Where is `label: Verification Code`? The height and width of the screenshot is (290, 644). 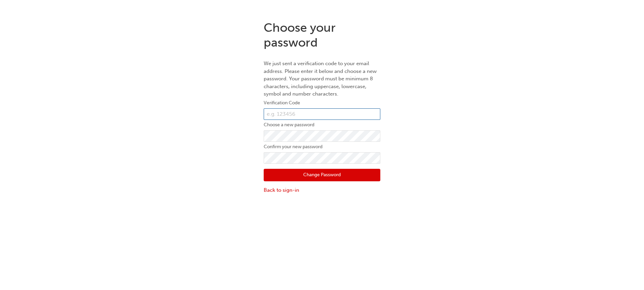 label: Verification Code is located at coordinates (322, 103).